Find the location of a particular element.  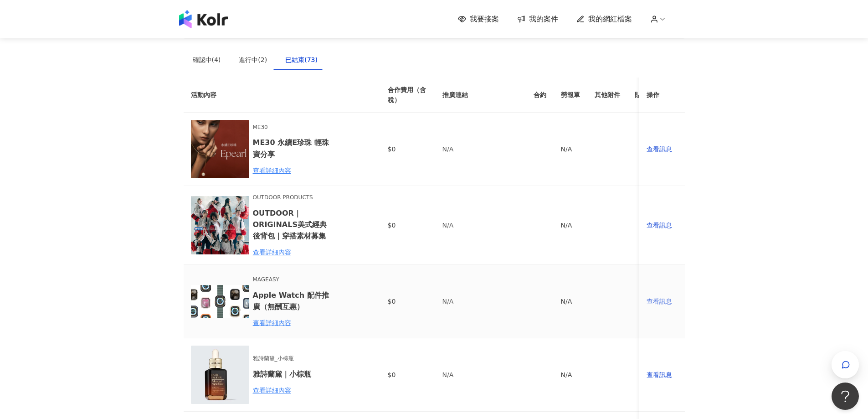

img: logo is located at coordinates (204, 19).